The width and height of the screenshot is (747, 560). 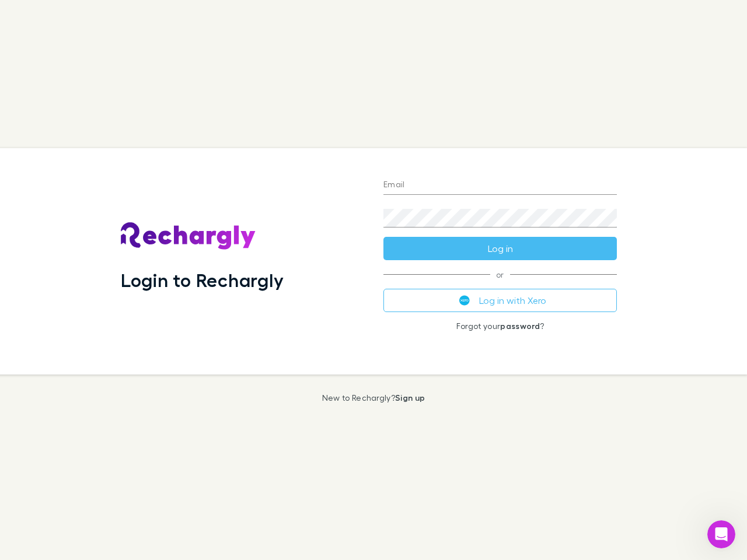 I want to click on a: Sign up, so click(x=410, y=397).